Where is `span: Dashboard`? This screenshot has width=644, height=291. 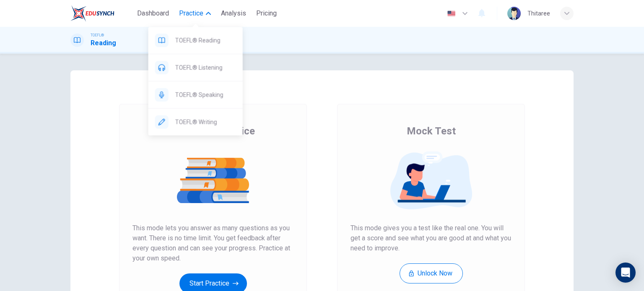
span: Dashboard is located at coordinates (153, 14).